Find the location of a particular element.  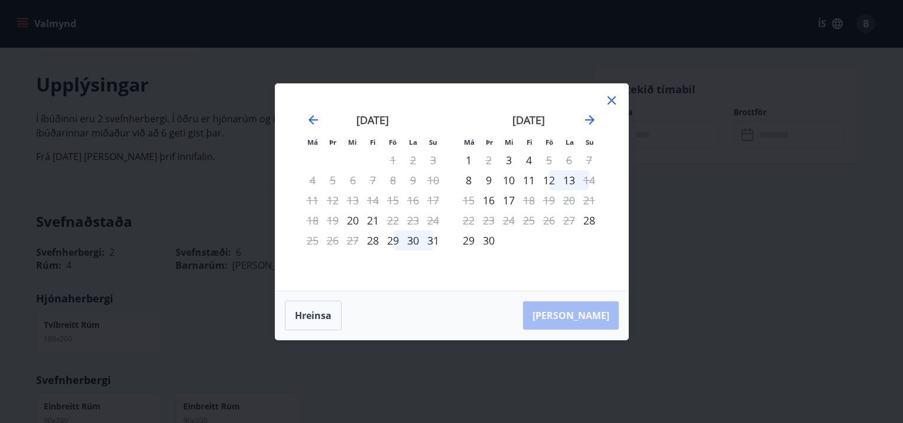

td: miðvikudagur, 3. september 2025 is located at coordinates (509, 160).